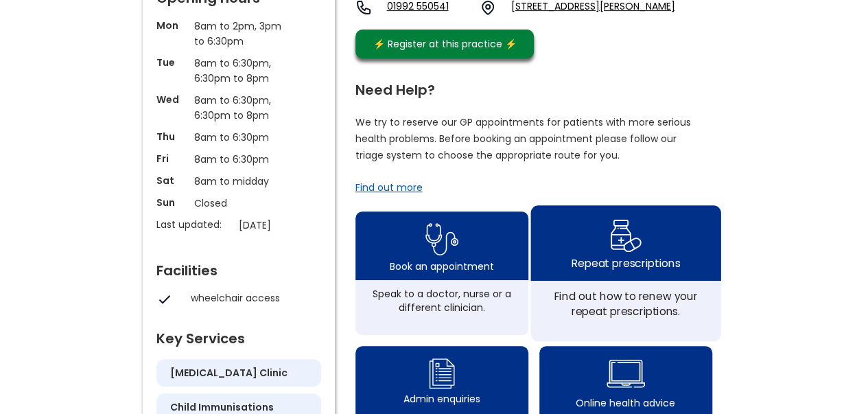 This screenshot has width=868, height=414. Describe the element at coordinates (626, 373) in the screenshot. I see `img: health advice icon` at that location.